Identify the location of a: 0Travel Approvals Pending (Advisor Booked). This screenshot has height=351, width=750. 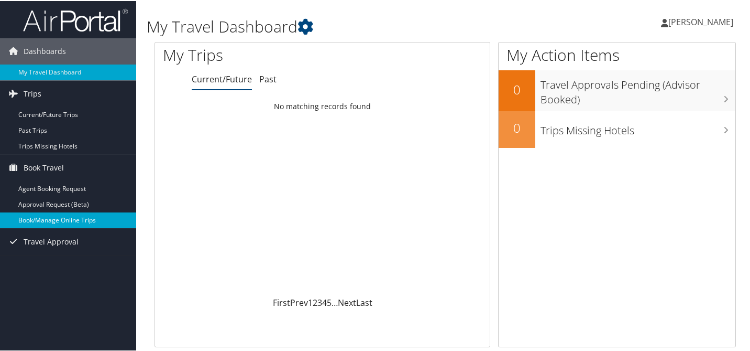
(617, 89).